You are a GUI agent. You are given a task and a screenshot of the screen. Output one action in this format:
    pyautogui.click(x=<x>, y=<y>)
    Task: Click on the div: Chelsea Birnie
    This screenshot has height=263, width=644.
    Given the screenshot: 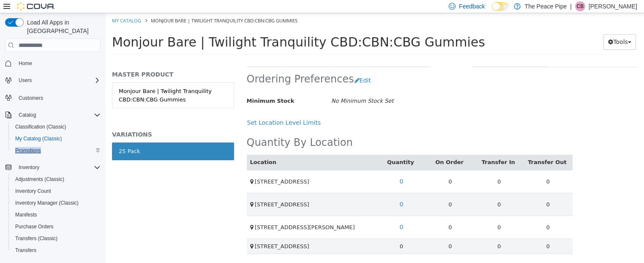 What is the action you would take?
    pyautogui.click(x=580, y=6)
    